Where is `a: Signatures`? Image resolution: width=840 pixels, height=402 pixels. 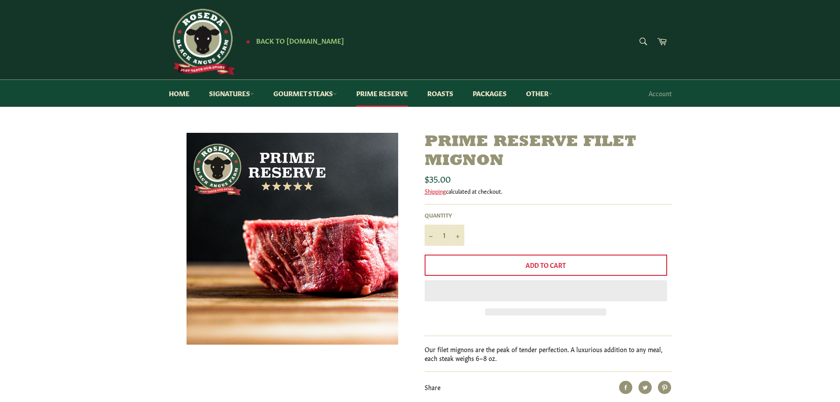
a: Signatures is located at coordinates (231, 93).